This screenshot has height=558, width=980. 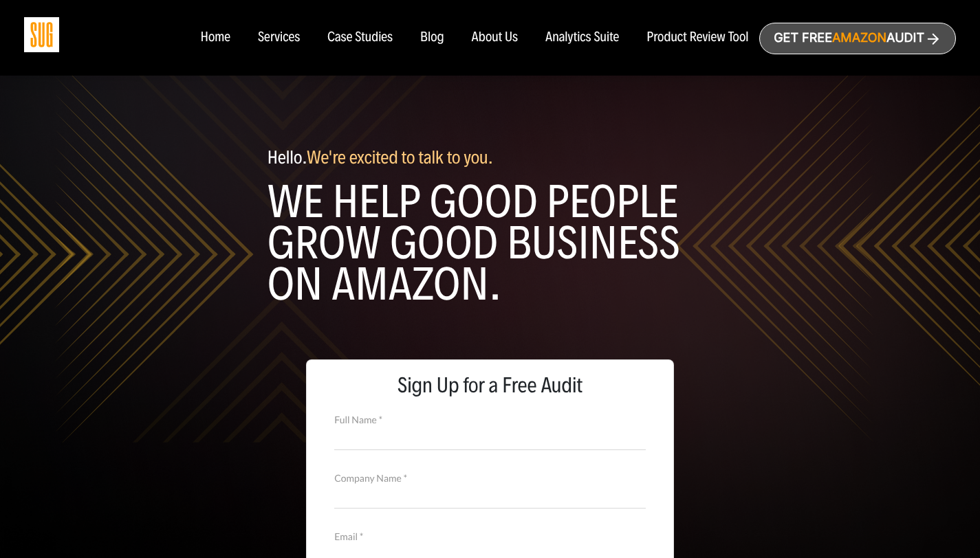 I want to click on h1: WE help good people grow good business on amazon., so click(x=490, y=244).